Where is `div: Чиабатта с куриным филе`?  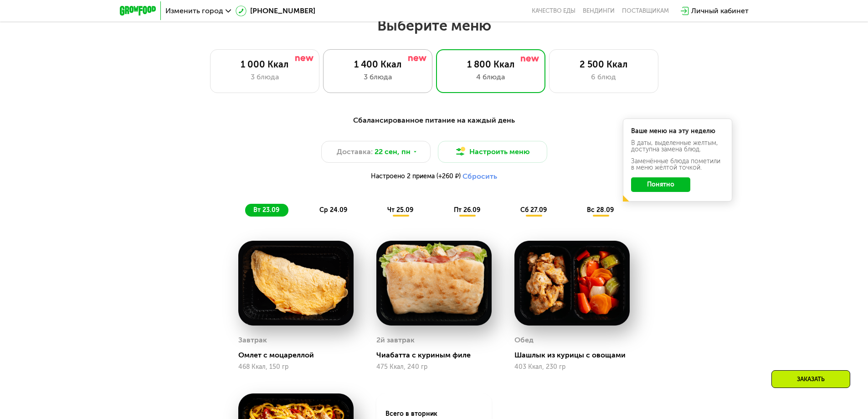 div: Чиабатта с куриным филе is located at coordinates (438, 355).